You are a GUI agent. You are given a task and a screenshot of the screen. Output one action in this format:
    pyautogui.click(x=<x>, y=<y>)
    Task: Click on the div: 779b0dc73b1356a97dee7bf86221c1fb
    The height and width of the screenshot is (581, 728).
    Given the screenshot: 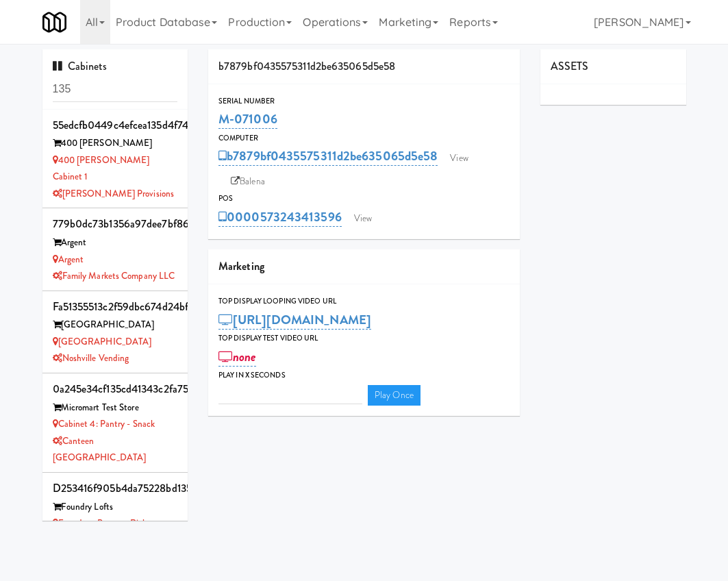 What is the action you would take?
    pyautogui.click(x=115, y=224)
    